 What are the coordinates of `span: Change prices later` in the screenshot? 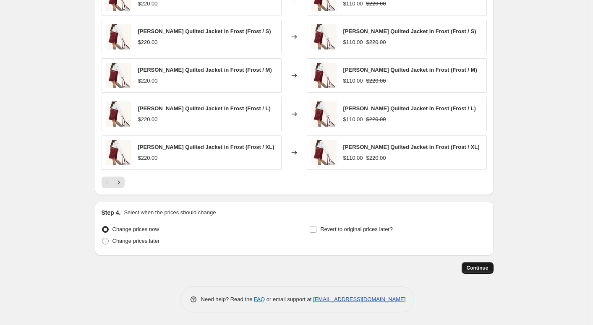 It's located at (136, 241).